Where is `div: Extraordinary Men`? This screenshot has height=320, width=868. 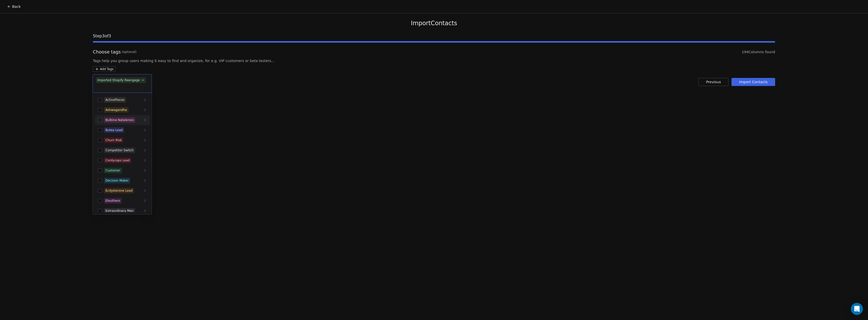
div: Extraordinary Men is located at coordinates (119, 211).